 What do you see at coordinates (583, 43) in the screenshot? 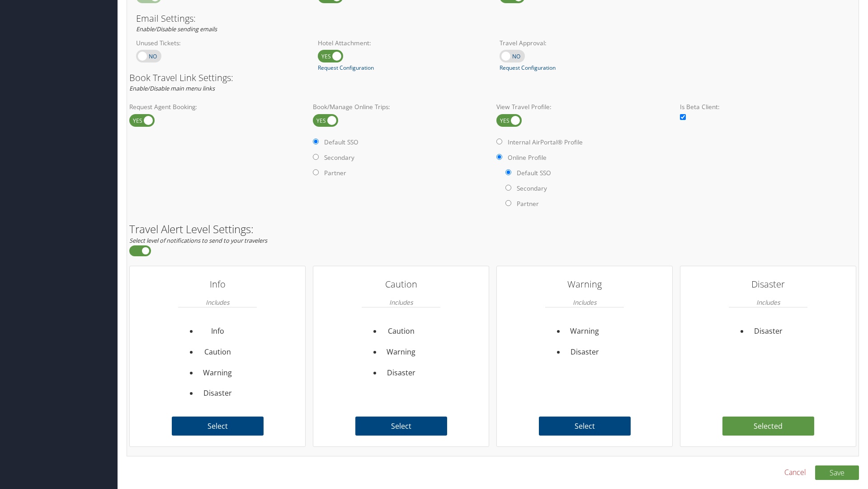
I see `label: Travel Approval:` at bounding box center [583, 43].